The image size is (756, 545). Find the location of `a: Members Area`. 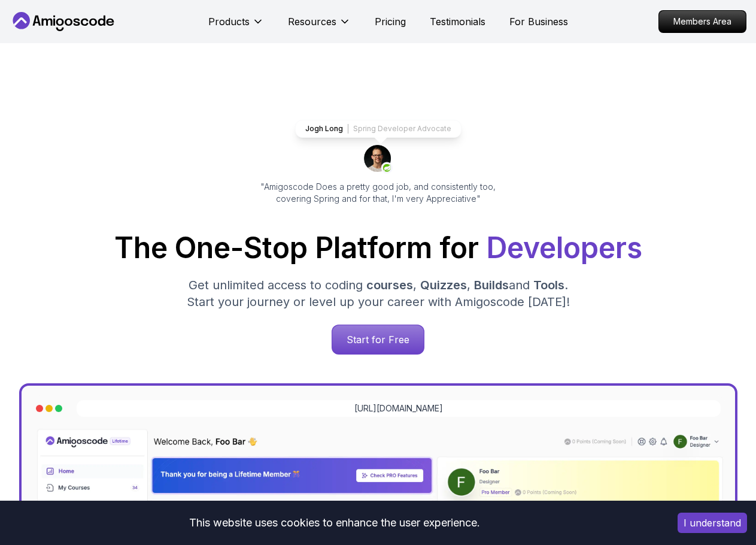

a: Members Area is located at coordinates (702, 22).